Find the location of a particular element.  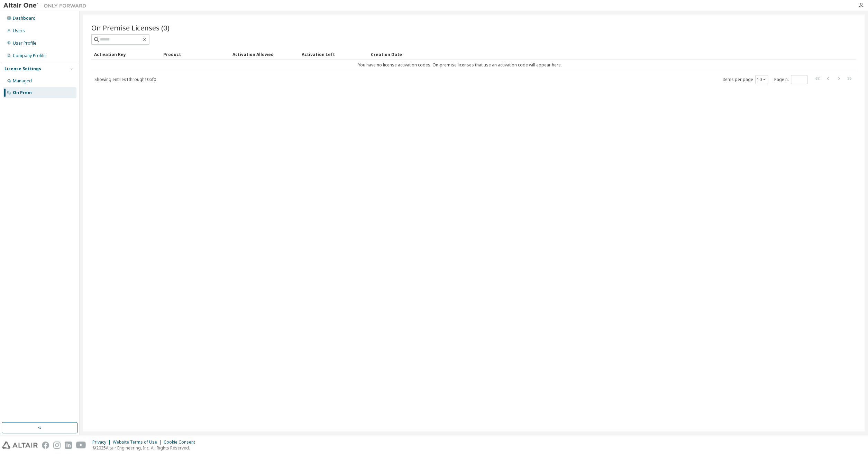

img: altair_logo.svg is located at coordinates (20, 445).